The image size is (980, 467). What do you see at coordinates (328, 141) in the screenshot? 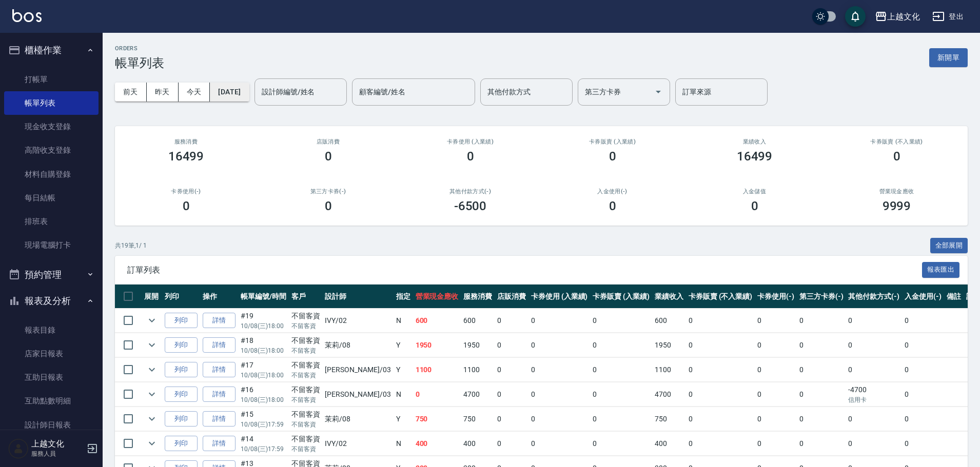
I see `h2: 店販消費` at bounding box center [328, 141].